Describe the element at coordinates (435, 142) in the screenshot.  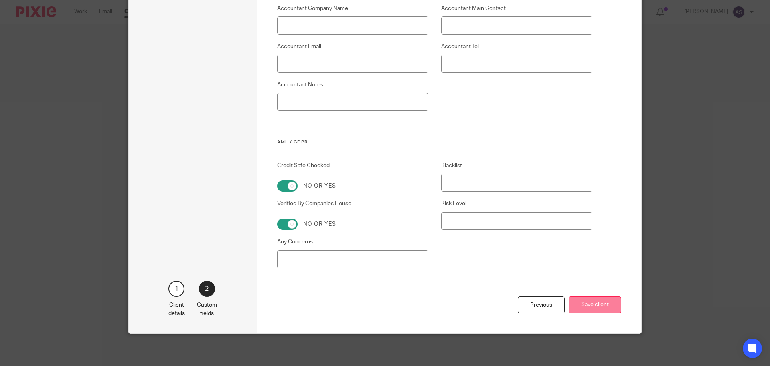
I see `h3: AML / GDPR` at that location.